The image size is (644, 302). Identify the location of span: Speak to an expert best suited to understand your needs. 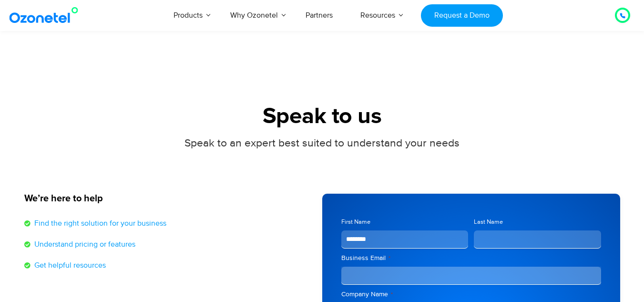
(322, 143).